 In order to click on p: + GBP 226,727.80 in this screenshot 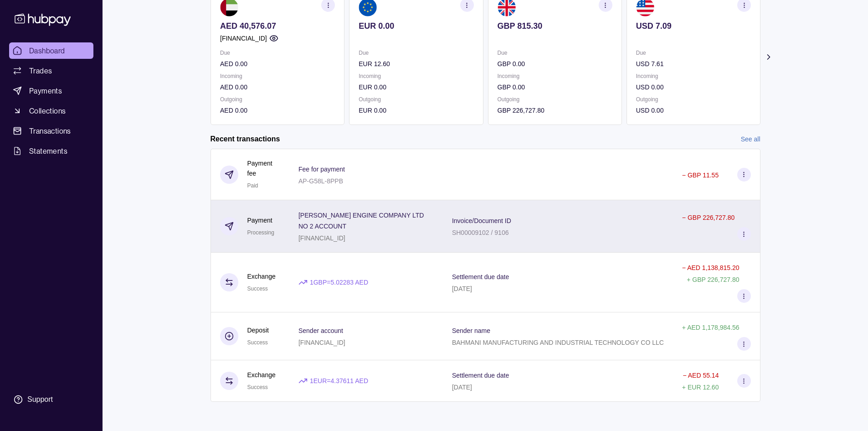, I will do `click(712, 279)`.